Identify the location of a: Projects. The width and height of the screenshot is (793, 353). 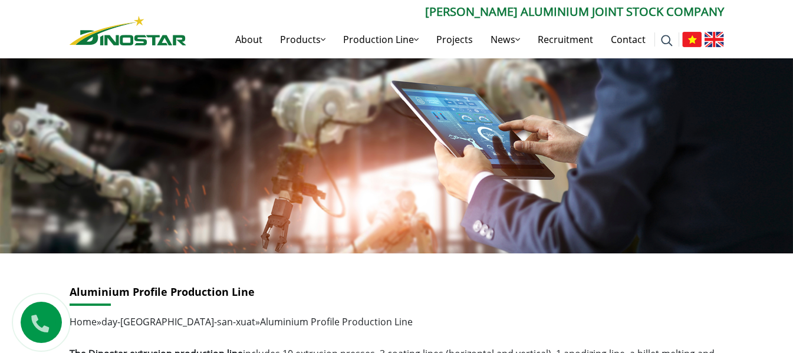
(454, 39).